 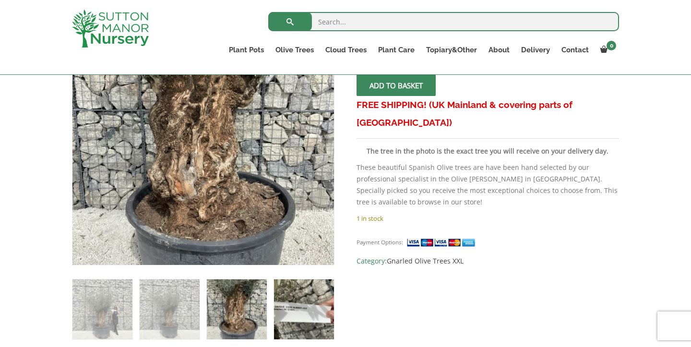 I want to click on img: Gnarled Olive Tree XXL (Ancient) J528 - Image 2, so click(x=169, y=309).